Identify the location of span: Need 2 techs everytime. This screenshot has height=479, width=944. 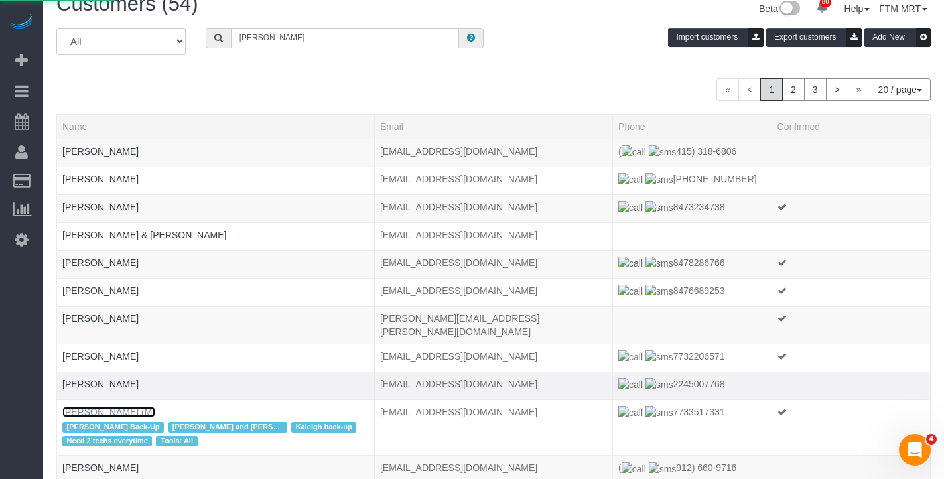
(107, 441).